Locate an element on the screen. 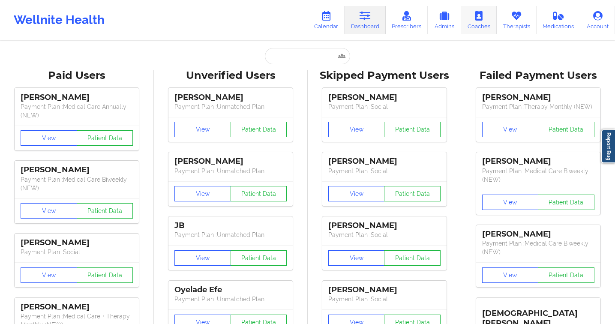 The width and height of the screenshot is (615, 324). p: Payment Plan : Therapy Monthly (NEW) is located at coordinates (538, 107).